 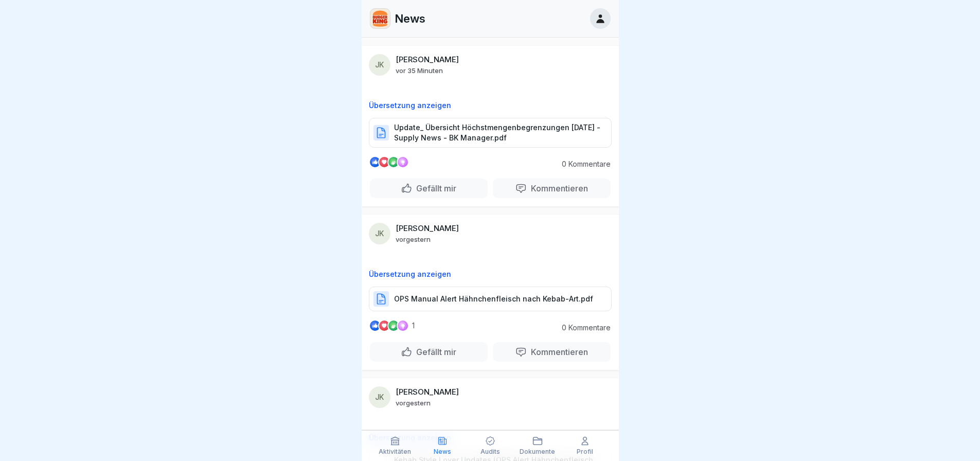 I want to click on p: OPS Manual Alert Hähnchenfleisch nach Kebab-Art.pdf, so click(x=493, y=299).